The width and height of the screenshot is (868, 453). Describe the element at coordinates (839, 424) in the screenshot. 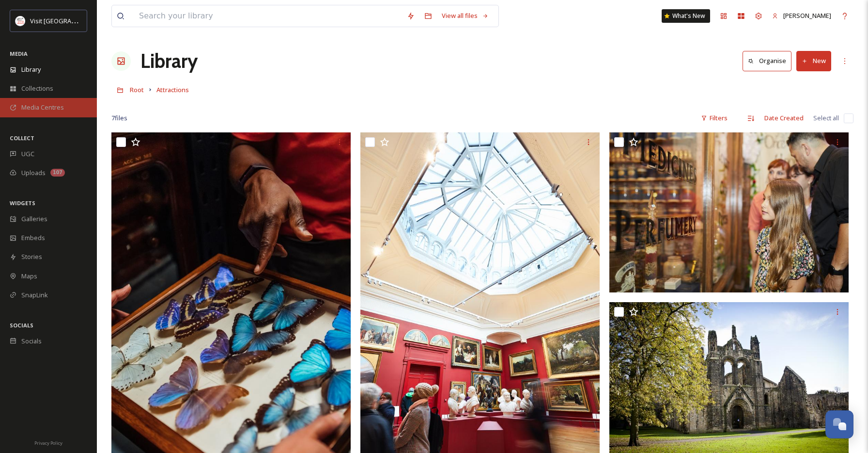

I see `button: Open Chat` at that location.